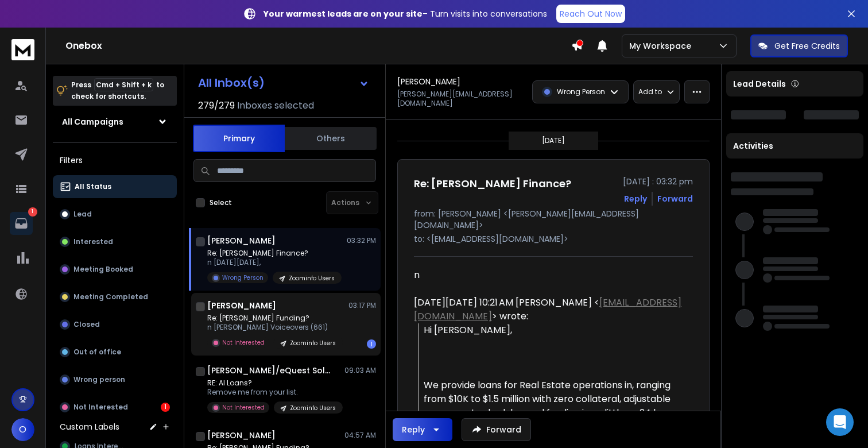 The width and height of the screenshot is (868, 448). I want to click on button: Primary, so click(239, 138).